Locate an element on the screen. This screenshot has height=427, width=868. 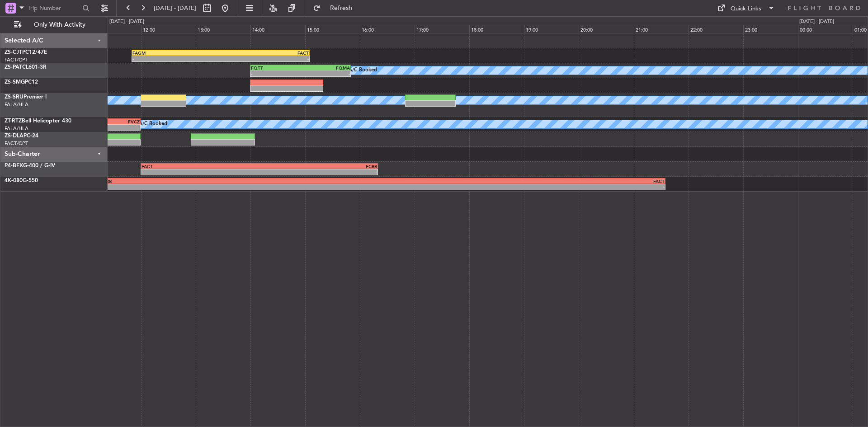
span: ZS-CJT is located at coordinates (13, 52).